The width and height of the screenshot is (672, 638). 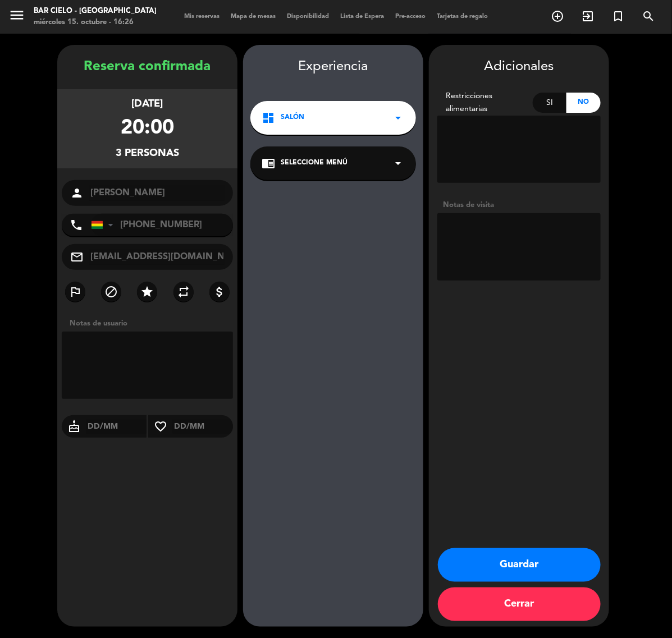 What do you see at coordinates (618, 16) in the screenshot?
I see `i: turned_in_not` at bounding box center [618, 16].